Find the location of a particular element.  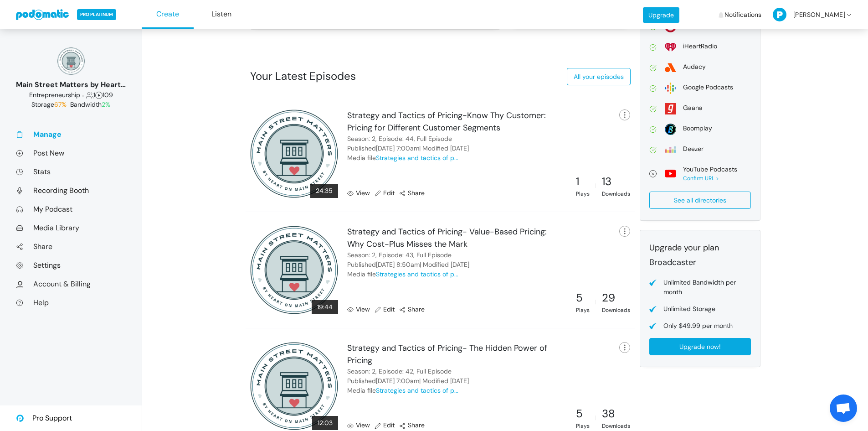

img: i_heart_radio-0fea502c98f50158959bea423c94b18391c60ffcc3494be34c3ccd60b54f1ade.svg is located at coordinates (670, 47).